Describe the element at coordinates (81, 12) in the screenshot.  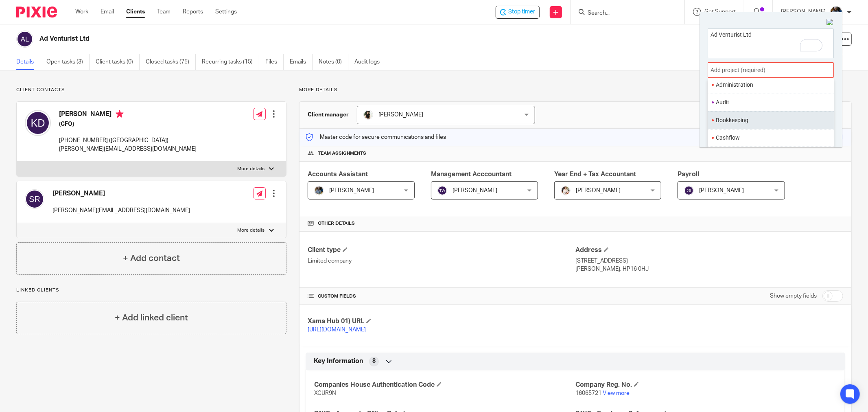
I see `a: Work` at that location.